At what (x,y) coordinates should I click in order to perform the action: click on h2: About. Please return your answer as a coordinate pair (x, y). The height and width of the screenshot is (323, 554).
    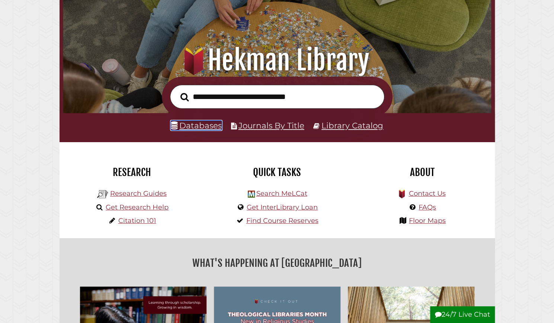
    Looking at the image, I should click on (422, 172).